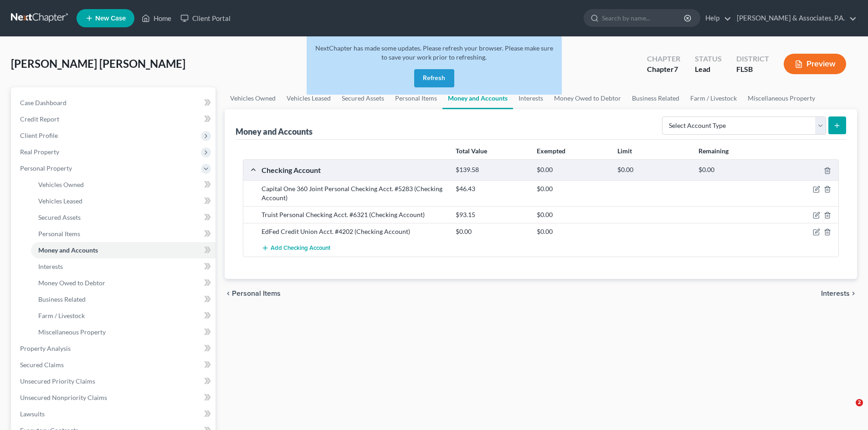  Describe the element at coordinates (752, 69) in the screenshot. I see `div: FLSB` at that location.